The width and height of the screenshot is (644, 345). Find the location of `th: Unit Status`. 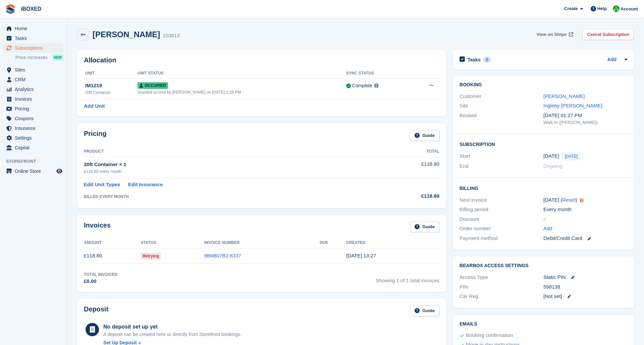

th: Unit Status is located at coordinates (242, 73).